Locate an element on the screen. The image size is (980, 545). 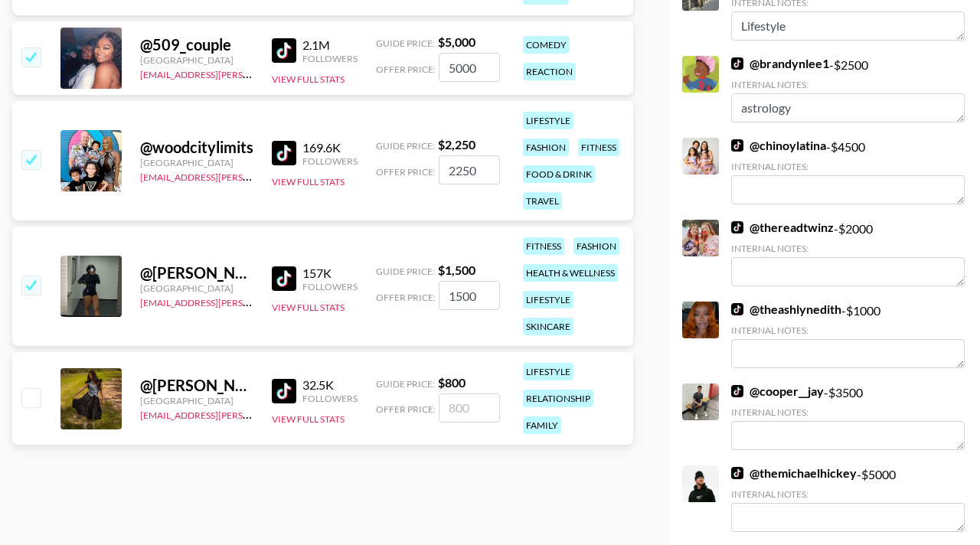
div: @ 509_couple is located at coordinates (197, 45).